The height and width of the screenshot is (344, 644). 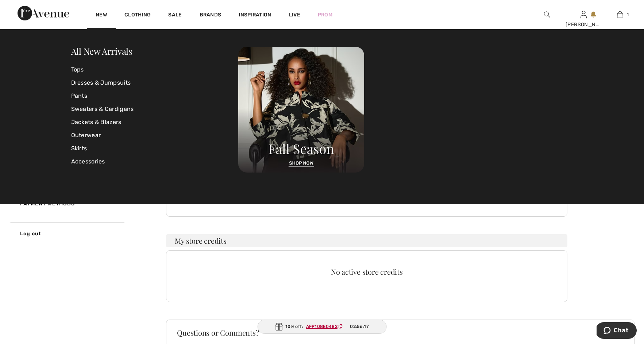 What do you see at coordinates (400, 333) in the screenshot?
I see `h3: Questions or Comments?` at bounding box center [400, 333].